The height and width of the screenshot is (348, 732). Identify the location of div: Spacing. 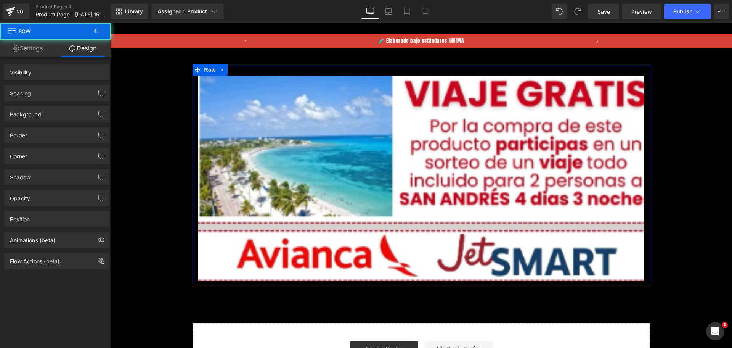
(20, 91).